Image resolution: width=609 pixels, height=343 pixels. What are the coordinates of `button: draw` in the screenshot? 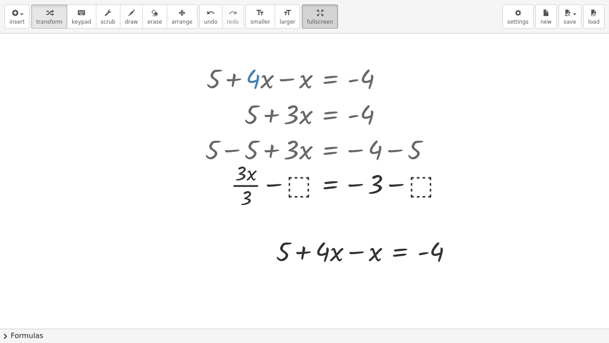 It's located at (132, 17).